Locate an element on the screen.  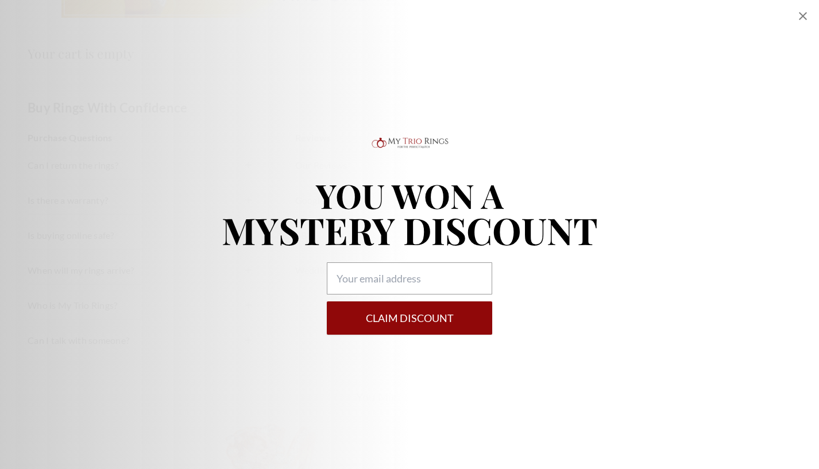
span: Hello there! Welcome to My Trio Rings! Please let us know what questions you have! 😀 is located at coordinates (71, 24).